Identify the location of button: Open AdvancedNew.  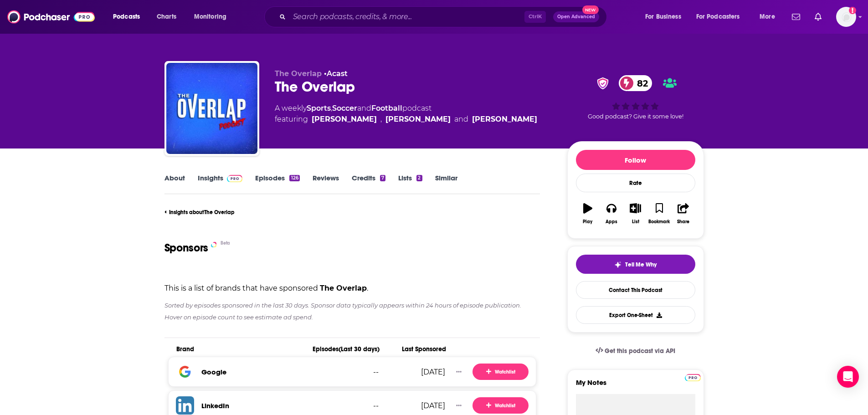
(576, 17).